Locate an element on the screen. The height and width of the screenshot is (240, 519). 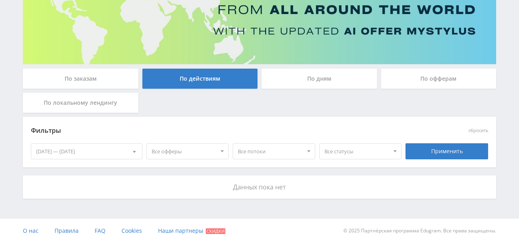
div: Применить is located at coordinates (447, 151).